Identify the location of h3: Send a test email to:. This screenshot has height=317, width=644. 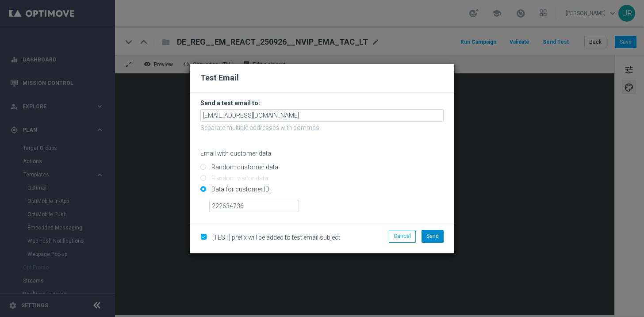
(322, 103).